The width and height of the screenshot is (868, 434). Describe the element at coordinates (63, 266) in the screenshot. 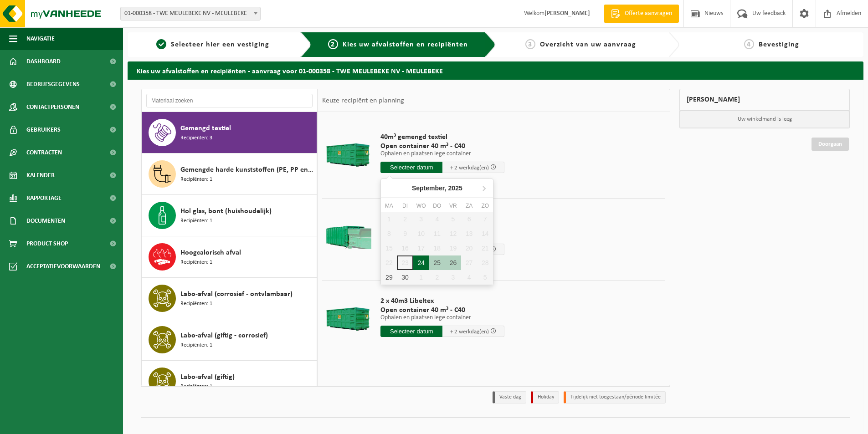

I see `span: Acceptatievoorwaarden` at that location.